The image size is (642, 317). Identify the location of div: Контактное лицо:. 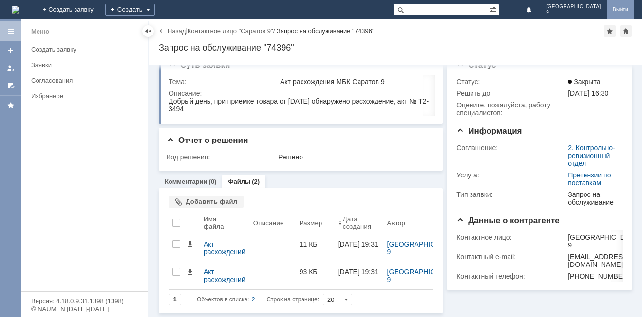
(511, 238).